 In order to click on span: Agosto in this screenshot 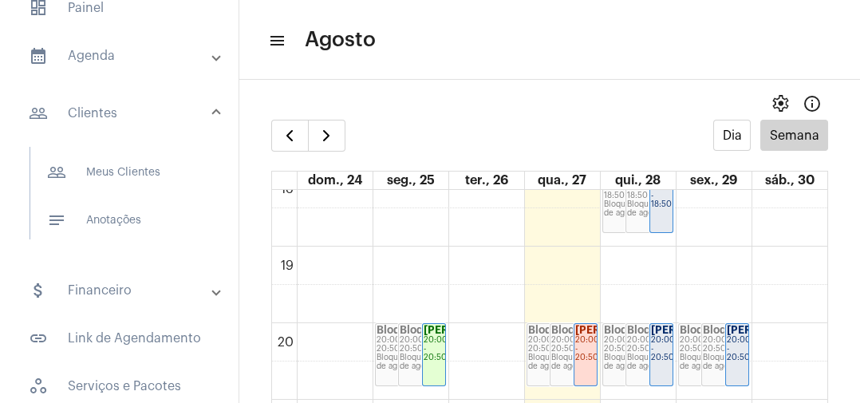, I will do `click(340, 40)`.